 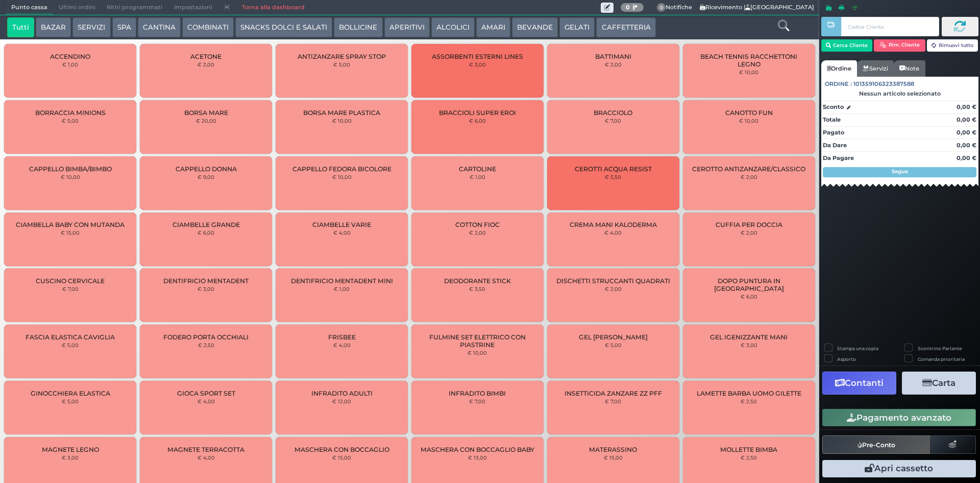 I want to click on span: BRACCIOLO, so click(x=613, y=113).